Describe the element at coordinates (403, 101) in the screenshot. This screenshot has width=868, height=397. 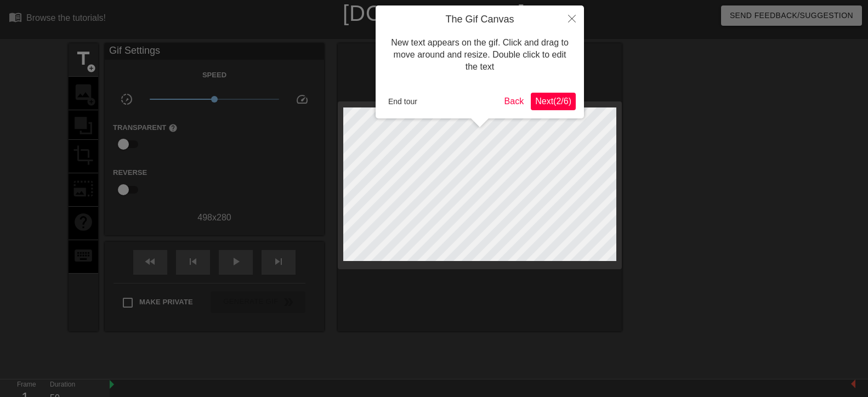
I see `button: End tour` at that location.